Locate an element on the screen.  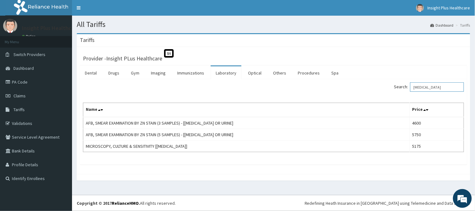
a: Dashboard is located at coordinates (442, 25).